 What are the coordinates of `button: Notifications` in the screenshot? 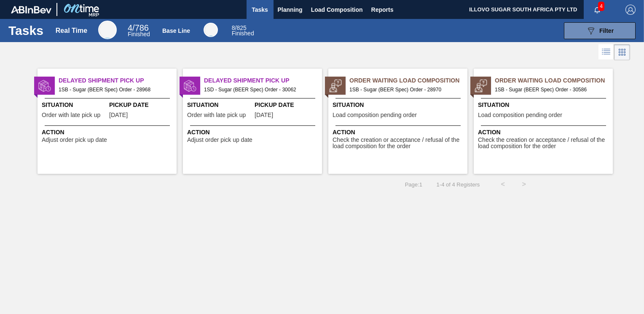 It's located at (597, 10).